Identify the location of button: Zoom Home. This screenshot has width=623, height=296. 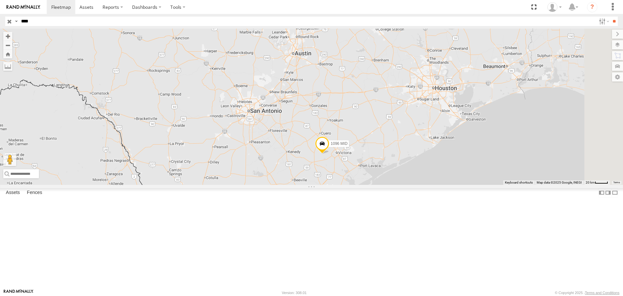
(8, 54).